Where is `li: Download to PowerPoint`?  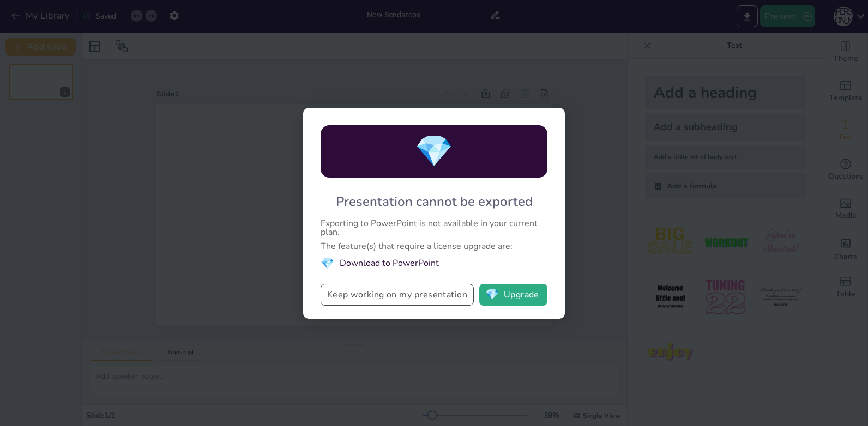 li: Download to PowerPoint is located at coordinates (434, 263).